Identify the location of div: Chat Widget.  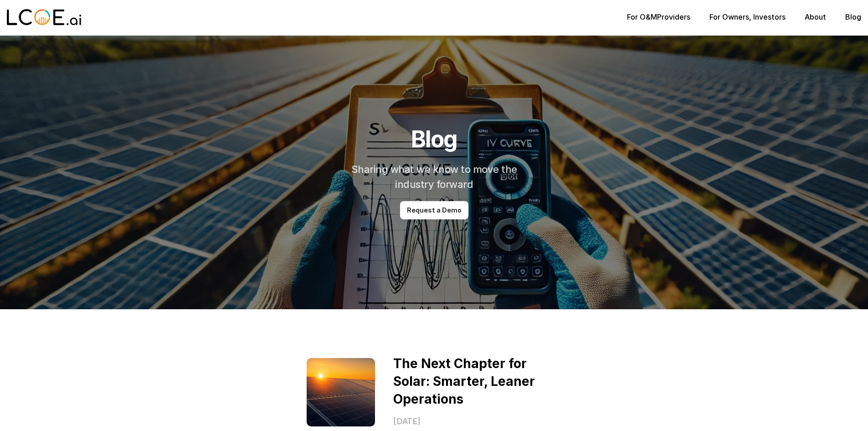
(786, 373).